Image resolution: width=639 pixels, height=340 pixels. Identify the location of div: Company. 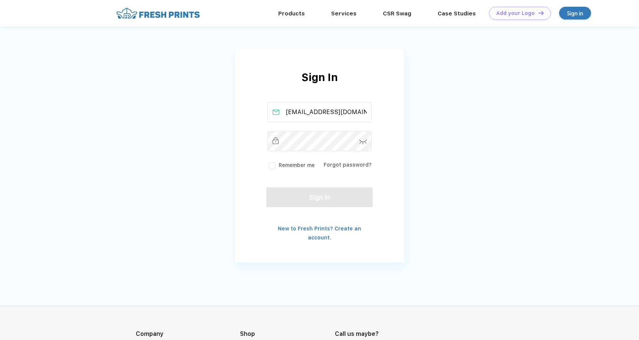
(188, 334).